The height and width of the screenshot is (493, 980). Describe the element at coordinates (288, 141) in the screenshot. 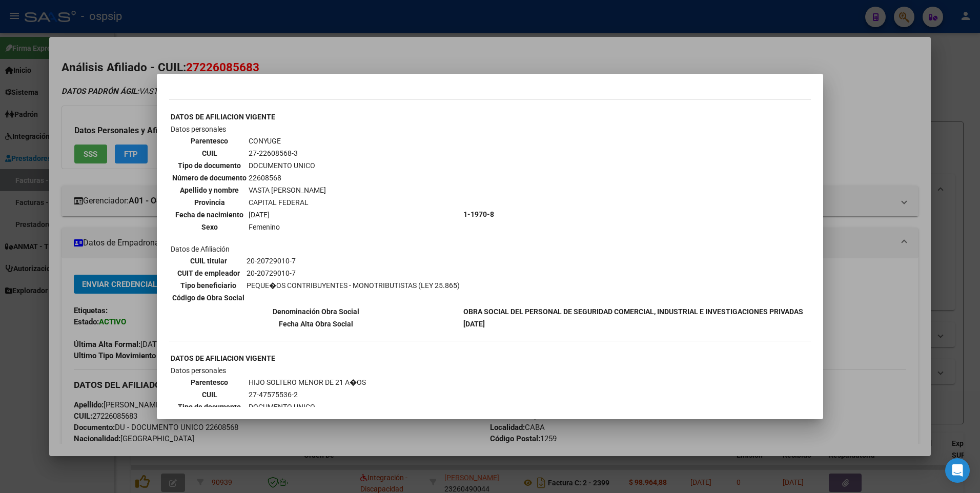

I see `td: CONYUGE` at that location.